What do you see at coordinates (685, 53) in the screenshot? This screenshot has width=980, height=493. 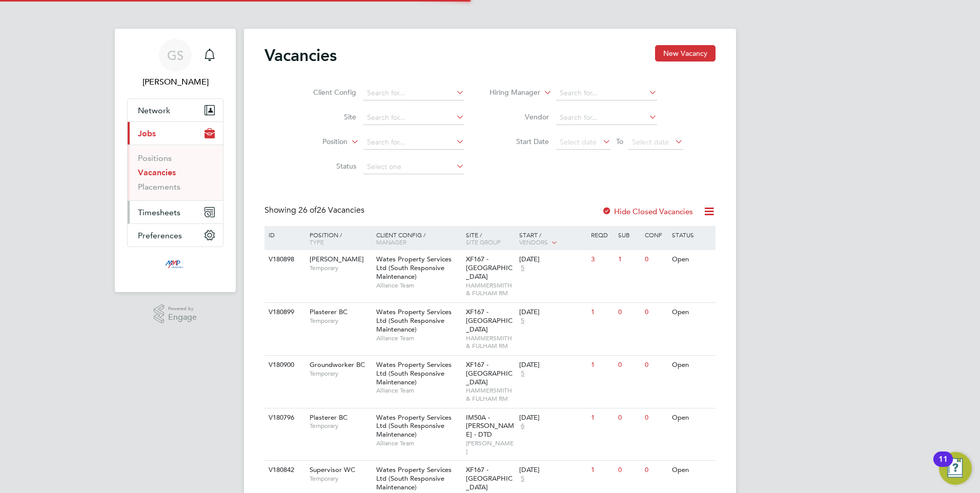 I see `button: New Vacancy` at bounding box center [685, 53].